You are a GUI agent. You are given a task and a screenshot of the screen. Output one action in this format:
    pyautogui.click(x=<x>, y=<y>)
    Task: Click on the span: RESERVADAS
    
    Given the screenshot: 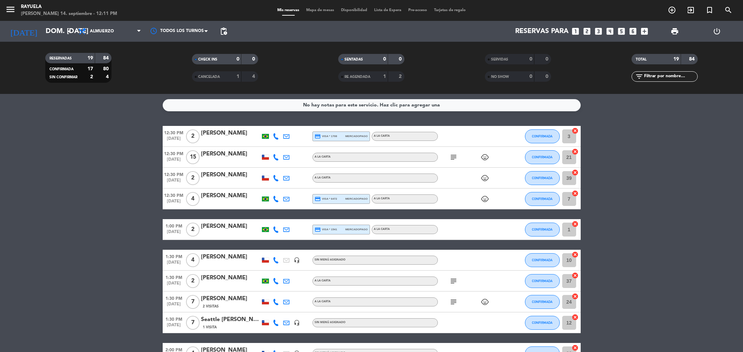 What is the action you would take?
    pyautogui.click(x=61, y=59)
    